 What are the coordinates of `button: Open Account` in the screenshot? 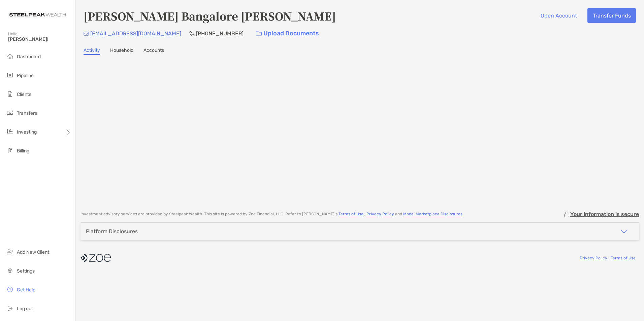 It's located at (558, 15).